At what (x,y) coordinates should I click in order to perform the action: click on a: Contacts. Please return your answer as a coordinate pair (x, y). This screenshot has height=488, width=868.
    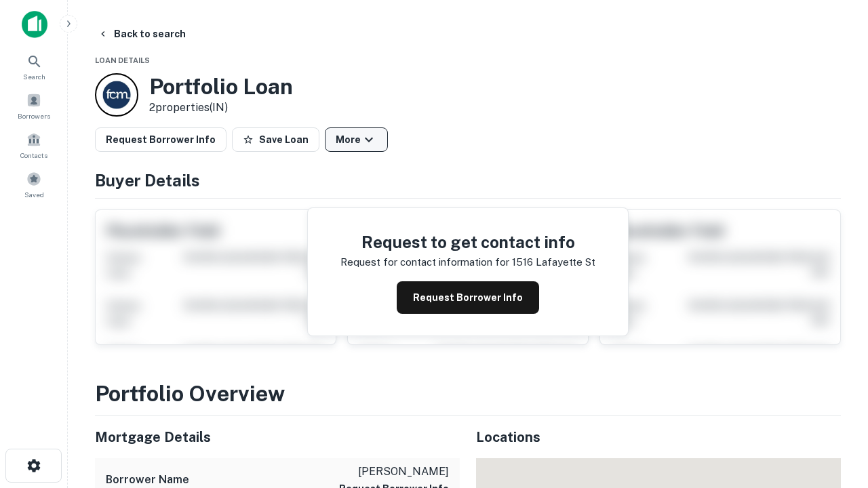
    Looking at the image, I should click on (34, 145).